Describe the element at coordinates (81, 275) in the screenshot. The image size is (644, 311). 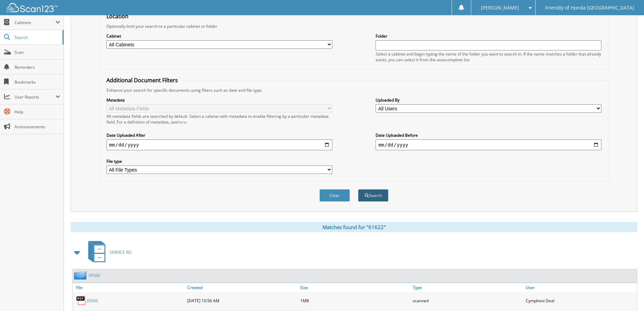
I see `img: folder2.png` at that location.